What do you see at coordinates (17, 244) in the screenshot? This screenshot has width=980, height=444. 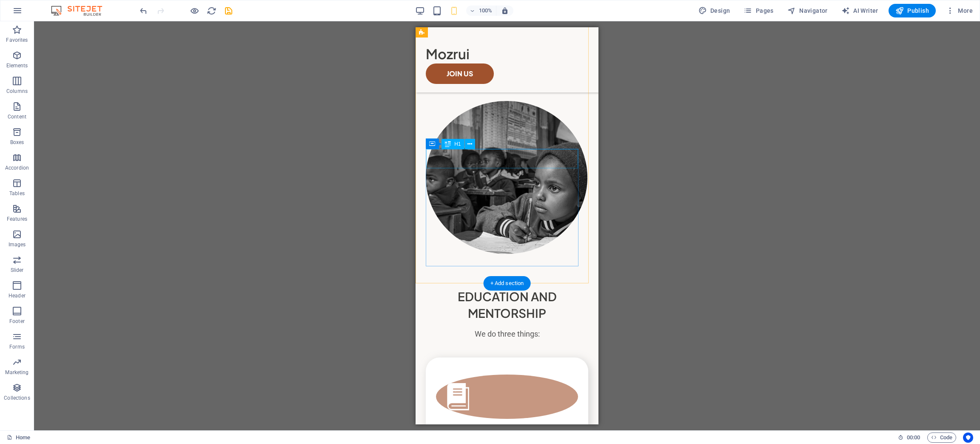 I see `p: Images` at bounding box center [17, 244].